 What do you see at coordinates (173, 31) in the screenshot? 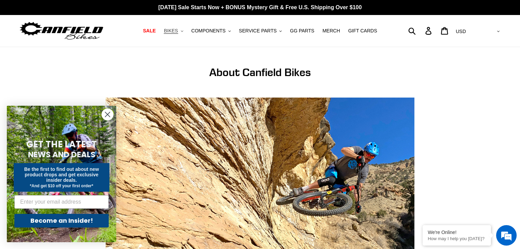
I see `button: BIKES` at bounding box center [173, 31].